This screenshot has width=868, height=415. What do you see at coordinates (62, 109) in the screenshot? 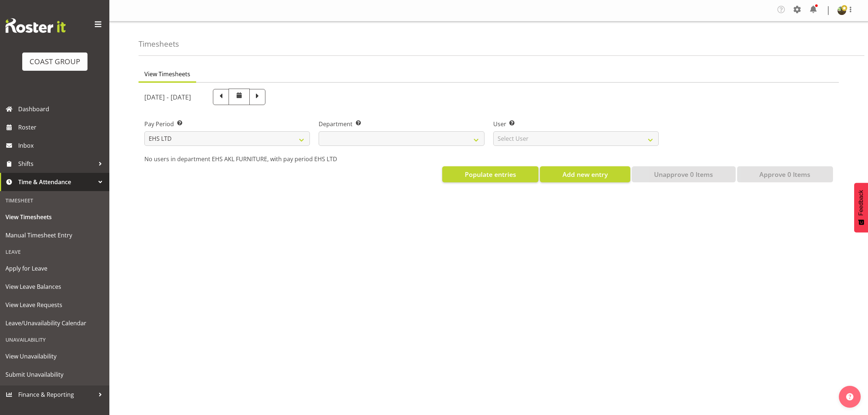
I see `span: Dashboard` at bounding box center [62, 109].